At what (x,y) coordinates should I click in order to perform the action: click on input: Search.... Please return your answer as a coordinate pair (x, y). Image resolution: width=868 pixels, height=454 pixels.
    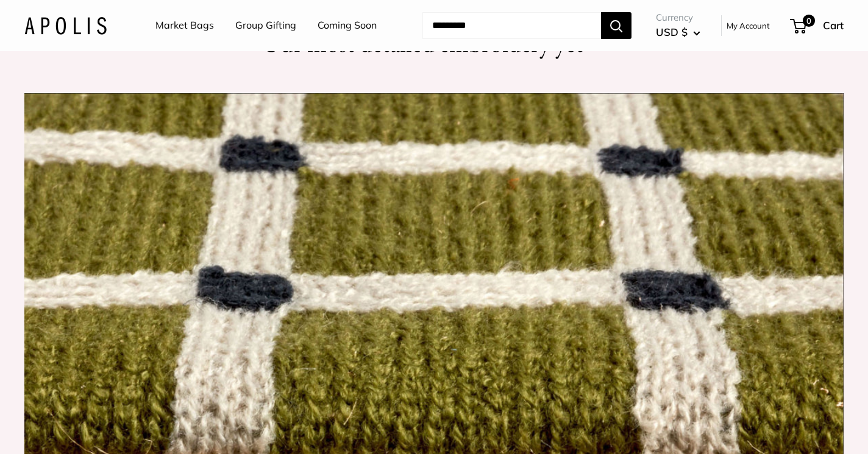
    Looking at the image, I should click on (511, 26).